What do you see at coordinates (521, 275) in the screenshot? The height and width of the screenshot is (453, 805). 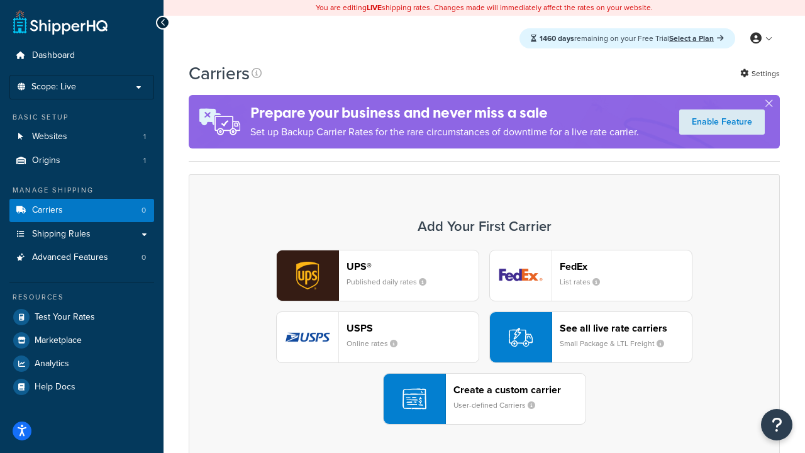 I see `img: fedEx logo` at bounding box center [521, 275].